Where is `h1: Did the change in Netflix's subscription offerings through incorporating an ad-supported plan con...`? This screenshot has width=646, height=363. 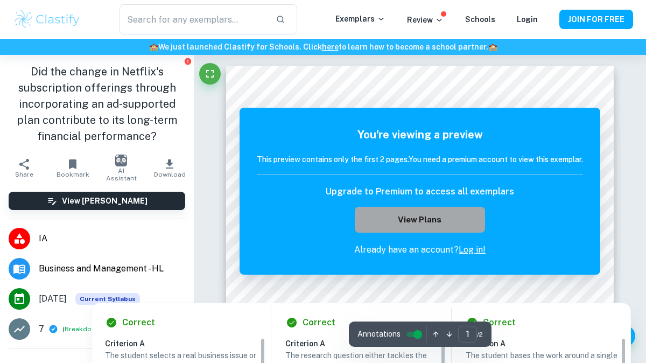 h1: Did the change in Netflix's subscription offerings through incorporating an ad-supported plan con... is located at coordinates (97, 104).